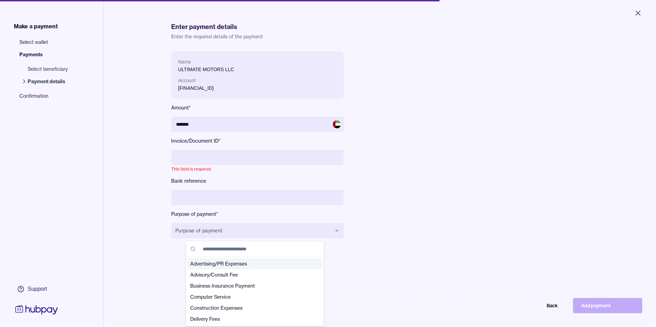  What do you see at coordinates (47, 57) in the screenshot?
I see `span: Payments` at bounding box center [47, 57].